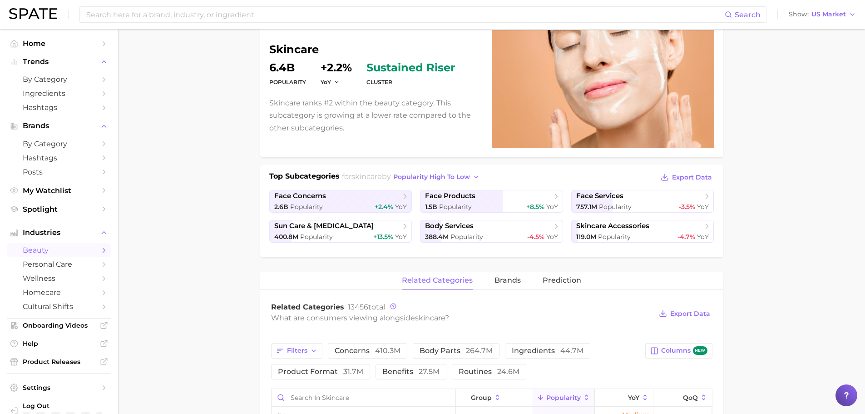 The width and height of the screenshot is (865, 414). I want to click on span: Ingredients, so click(59, 93).